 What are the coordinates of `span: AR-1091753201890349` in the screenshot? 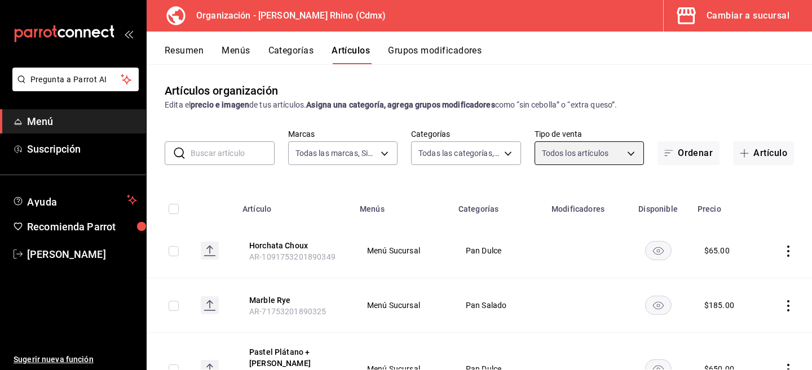 It's located at (292, 257).